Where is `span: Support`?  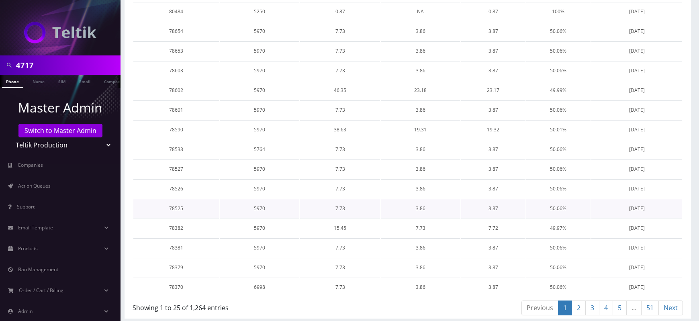 span: Support is located at coordinates (26, 207).